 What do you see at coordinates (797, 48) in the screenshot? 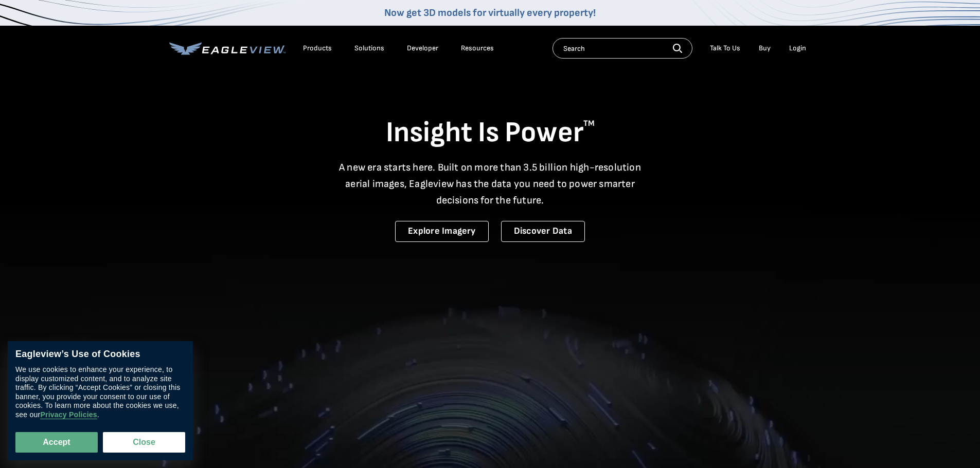
I see `div: Login` at bounding box center [797, 48].